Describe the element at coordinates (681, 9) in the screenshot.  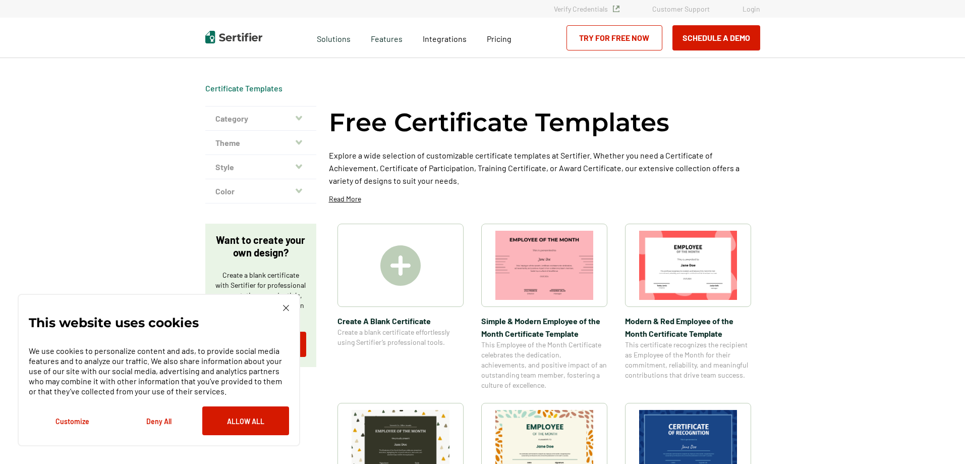
I see `a: Customer Support` at that location.